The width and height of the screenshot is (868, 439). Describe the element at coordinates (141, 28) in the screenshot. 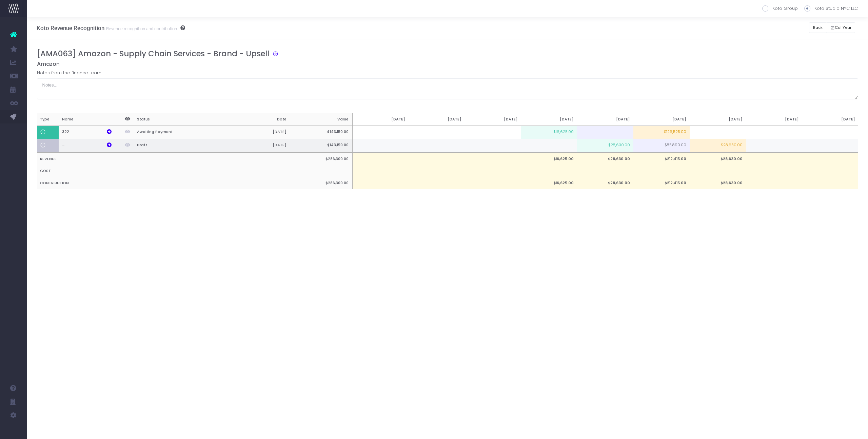

I see `small: Revenue recognition and contribution` at that location.